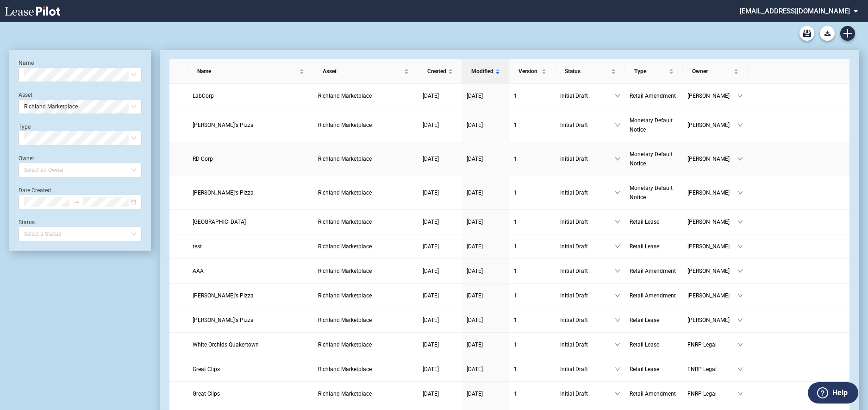 This screenshot has height=410, width=868. Describe the element at coordinates (482, 72) in the screenshot. I see `span: Modified` at that location.